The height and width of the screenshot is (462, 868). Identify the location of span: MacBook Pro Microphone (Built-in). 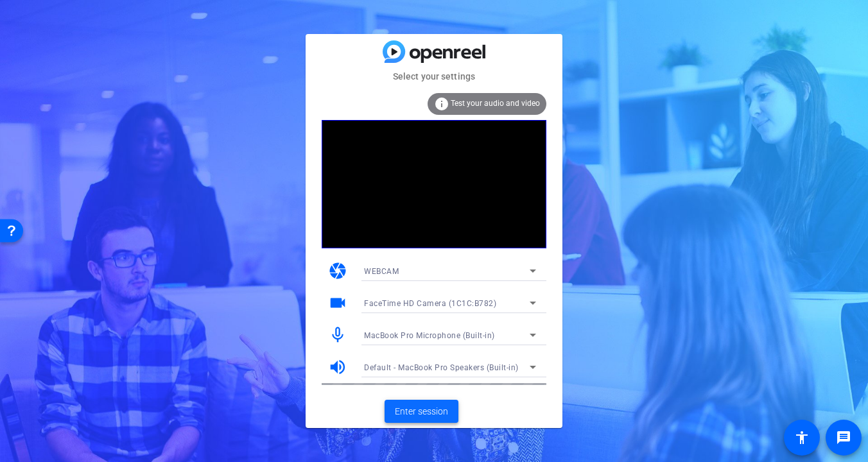
(430, 335).